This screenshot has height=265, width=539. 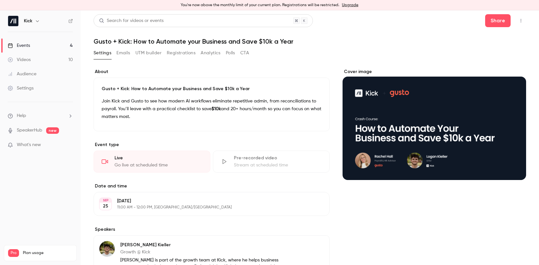 What do you see at coordinates (216, 109) in the screenshot?
I see `strong: $10k` at bounding box center [216, 109].